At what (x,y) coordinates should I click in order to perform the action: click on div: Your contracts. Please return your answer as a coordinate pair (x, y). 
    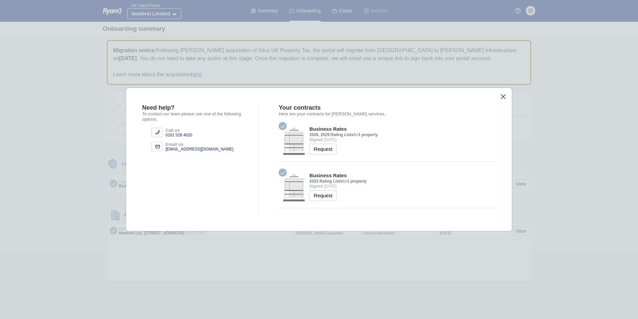
    Looking at the image, I should click on (387, 108).